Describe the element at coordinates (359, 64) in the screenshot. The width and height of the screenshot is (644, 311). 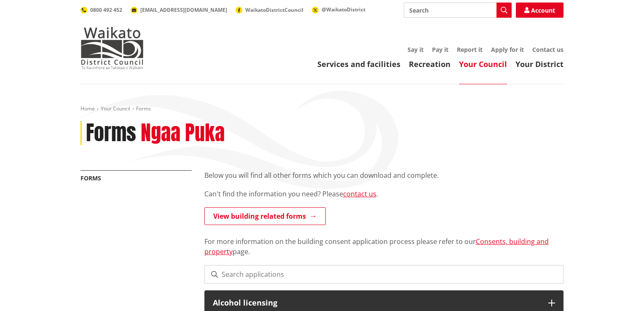
I see `a: Services and facilities` at that location.